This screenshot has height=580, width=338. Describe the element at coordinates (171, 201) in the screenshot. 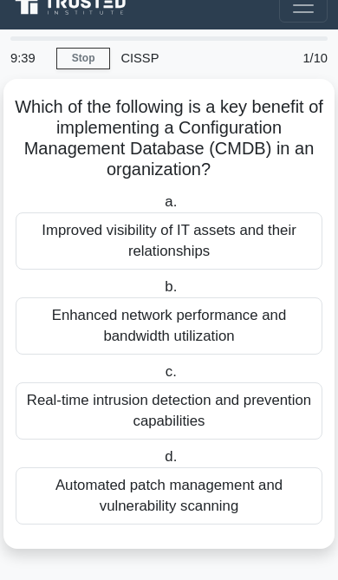

I see `span: a.` at that location.